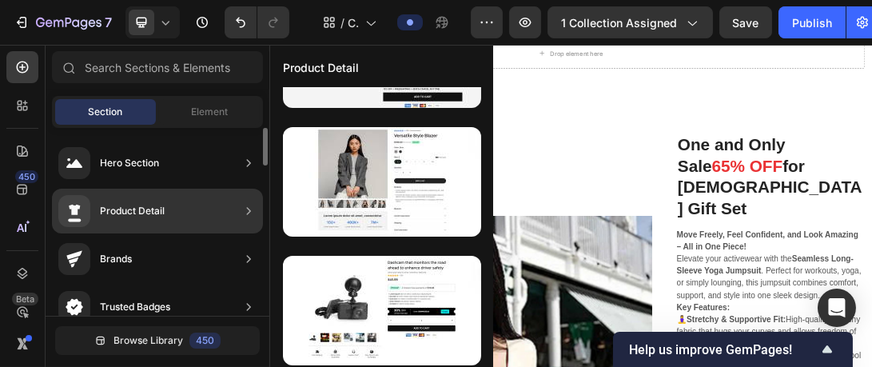 The width and height of the screenshot is (872, 367). What do you see at coordinates (25, 299) in the screenshot?
I see `div: Beta` at bounding box center [25, 299].